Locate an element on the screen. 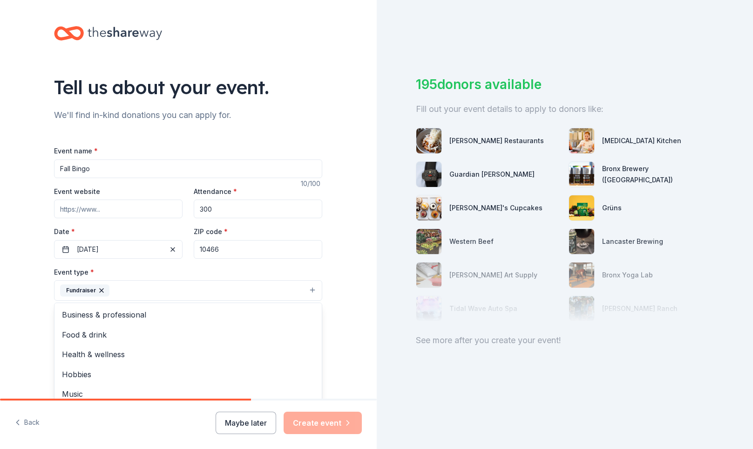 This screenshot has width=753, height=449. span: Health & wellness is located at coordinates (188, 354).